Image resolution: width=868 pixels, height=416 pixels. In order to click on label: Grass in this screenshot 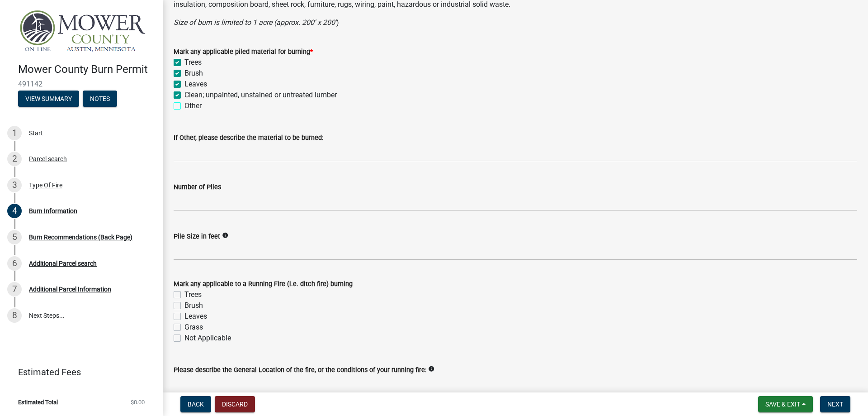, I will do `click(193, 327)`.